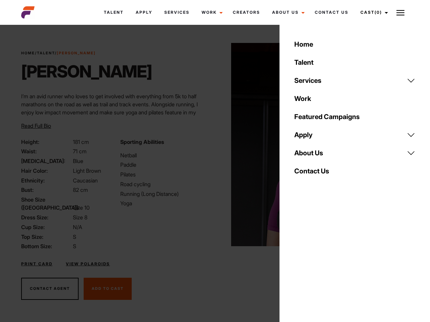 Image resolution: width=430 pixels, height=322 pixels. Describe the element at coordinates (166, 194) in the screenshot. I see `li: Running (Long Distance)` at that location.